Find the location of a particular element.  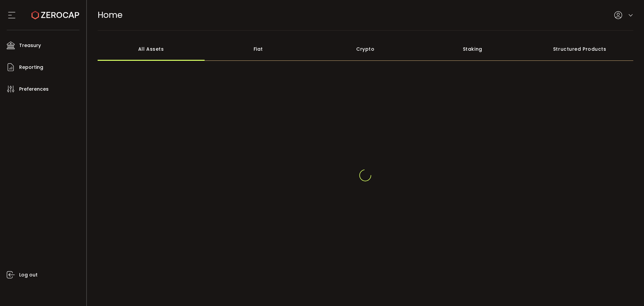

span: Reporting is located at coordinates (31, 67).